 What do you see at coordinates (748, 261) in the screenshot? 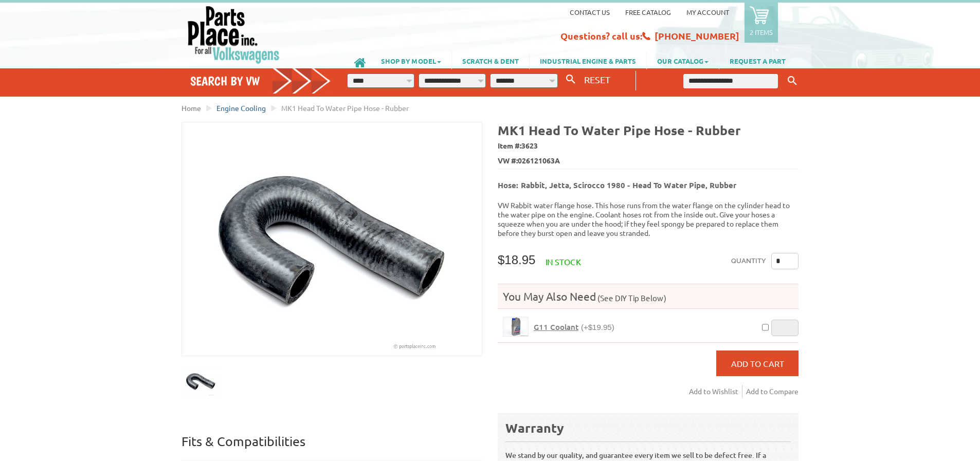
I see `label: Quantity` at bounding box center [748, 261].